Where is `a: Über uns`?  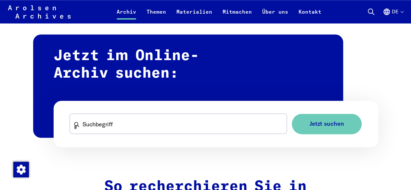 a: Über uns is located at coordinates (275, 16).